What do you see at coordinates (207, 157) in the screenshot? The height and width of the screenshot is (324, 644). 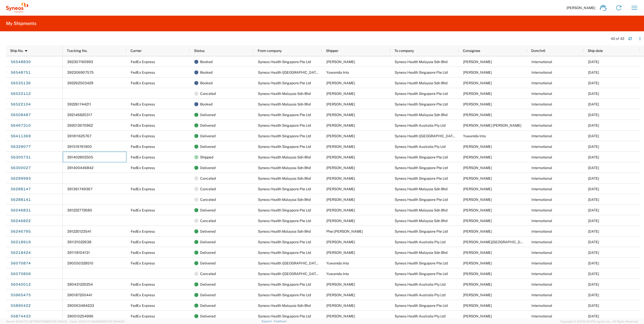 I see `span: Shipped` at bounding box center [207, 157].